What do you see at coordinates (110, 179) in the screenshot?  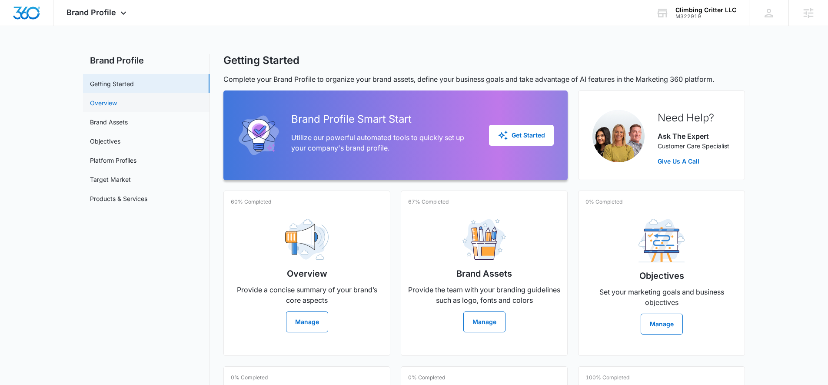 I see `a: Target Market` at bounding box center [110, 179].